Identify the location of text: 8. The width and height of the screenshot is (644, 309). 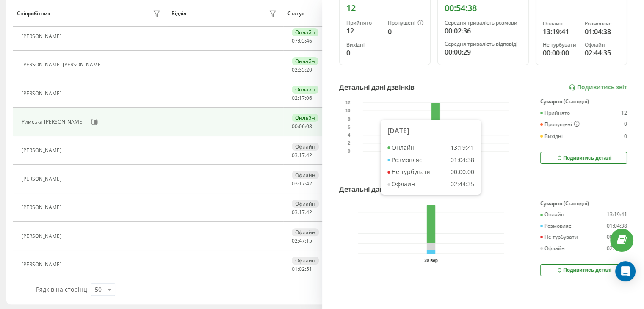
(349, 119).